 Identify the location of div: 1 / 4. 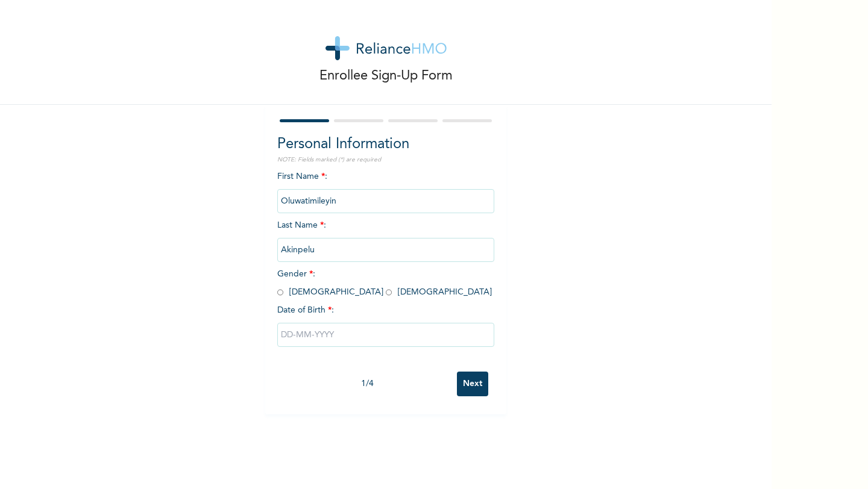
(367, 384).